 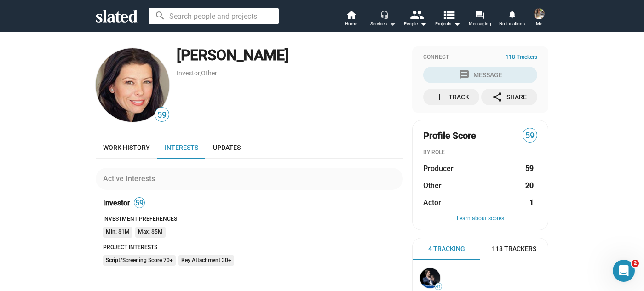 I want to click on button: Share, so click(x=509, y=97).